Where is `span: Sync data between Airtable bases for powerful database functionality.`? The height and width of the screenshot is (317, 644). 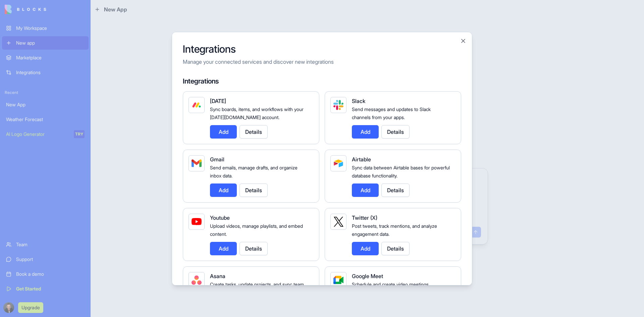
span: Sync data between Airtable bases for powerful database functionality. is located at coordinates (401, 171).